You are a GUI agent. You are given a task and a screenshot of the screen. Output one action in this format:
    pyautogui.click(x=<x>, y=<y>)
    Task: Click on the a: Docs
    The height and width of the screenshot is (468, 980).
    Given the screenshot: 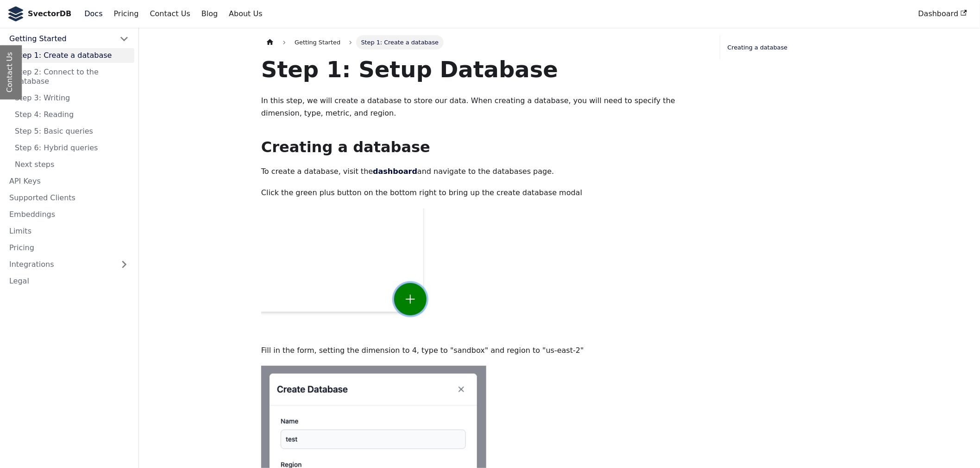 What is the action you would take?
    pyautogui.click(x=93, y=14)
    